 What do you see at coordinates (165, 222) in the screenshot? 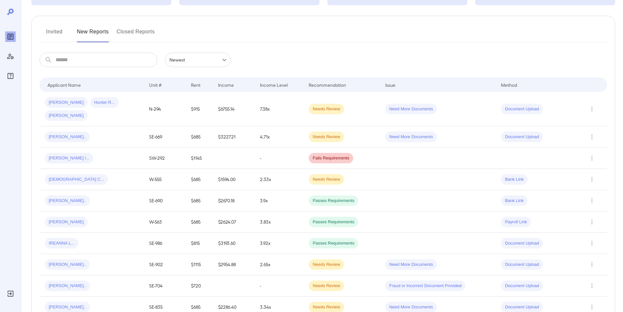
I see `td: W-563` at bounding box center [165, 222].